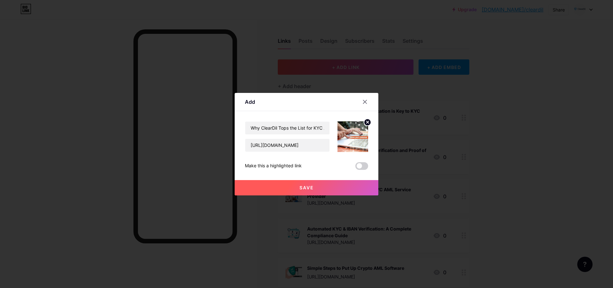 The height and width of the screenshot is (288, 613). Describe the element at coordinates (273, 166) in the screenshot. I see `div: Make this a highlighted link` at that location.